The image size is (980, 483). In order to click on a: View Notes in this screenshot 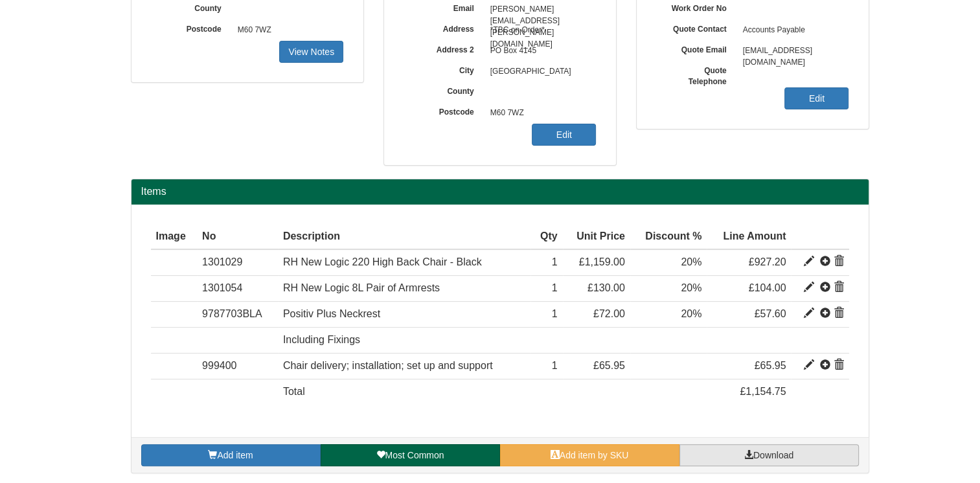, I will do `click(311, 52)`.